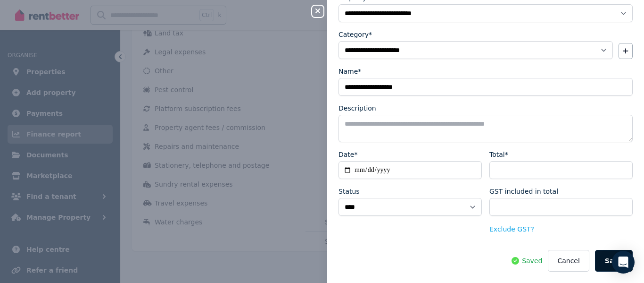  Describe the element at coordinates (623, 262) in the screenshot. I see `div: Open Intercom Messenger` at that location.